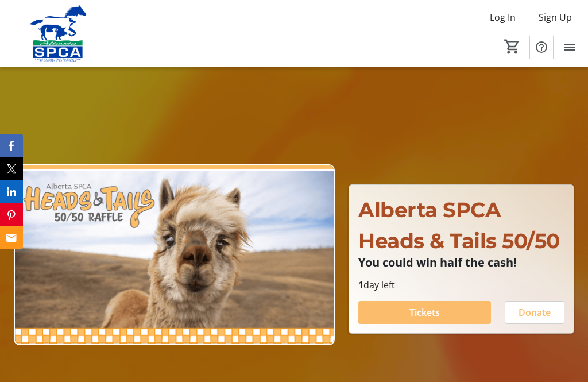  Describe the element at coordinates (534, 313) in the screenshot. I see `button: Donate` at that location.